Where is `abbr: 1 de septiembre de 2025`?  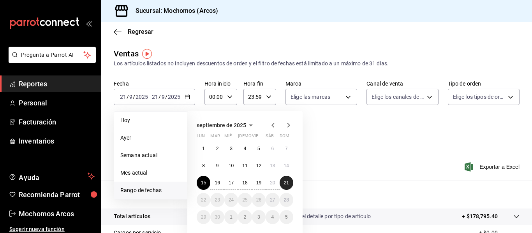
abbr: 1 de septiembre de 2025 is located at coordinates (203, 149).